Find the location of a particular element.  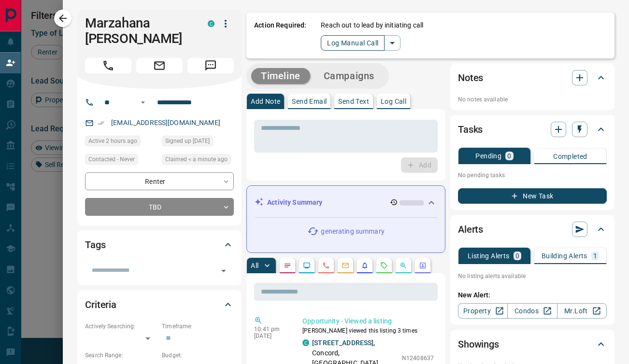

p: All is located at coordinates (255, 266).